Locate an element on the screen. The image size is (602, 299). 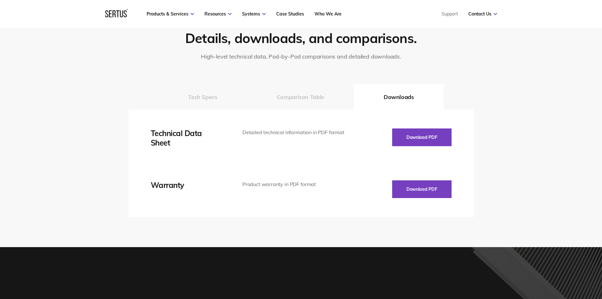
button: Comparison Table is located at coordinates (301, 97).